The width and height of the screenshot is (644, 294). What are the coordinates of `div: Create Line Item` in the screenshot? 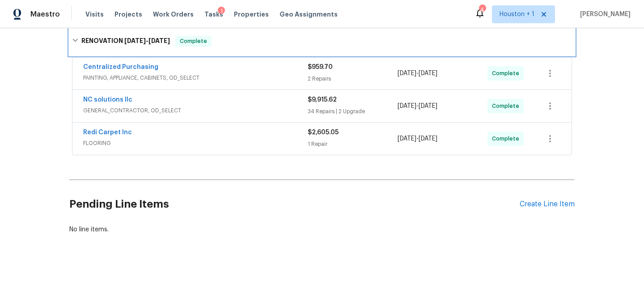 It's located at (547, 204).